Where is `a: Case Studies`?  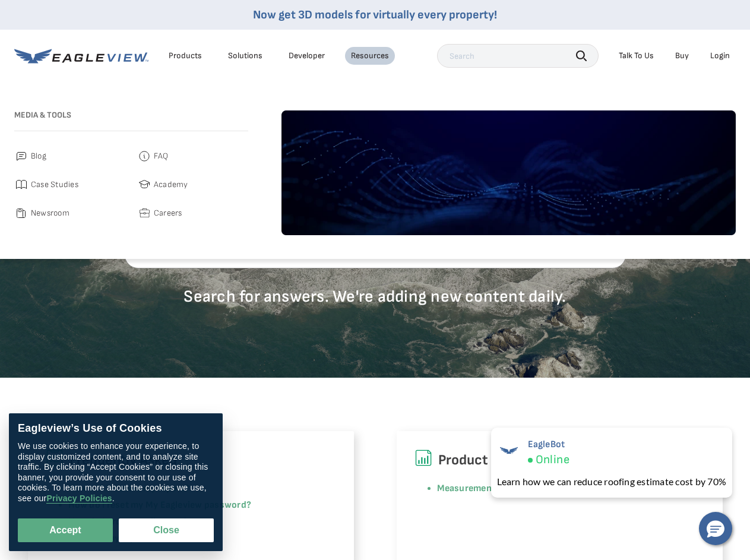 a: Case Studies is located at coordinates (69, 184).